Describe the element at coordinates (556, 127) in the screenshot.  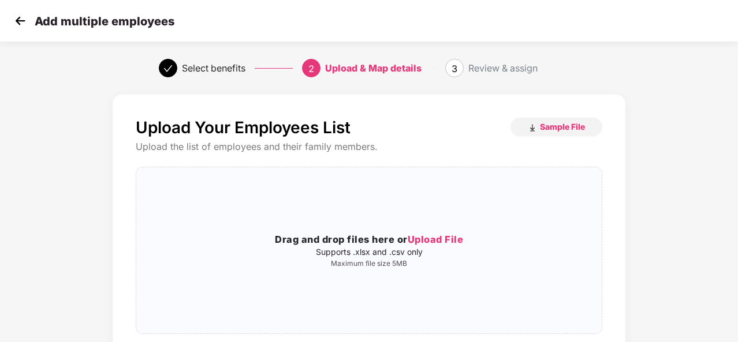
I see `button: Sample File` at that location.